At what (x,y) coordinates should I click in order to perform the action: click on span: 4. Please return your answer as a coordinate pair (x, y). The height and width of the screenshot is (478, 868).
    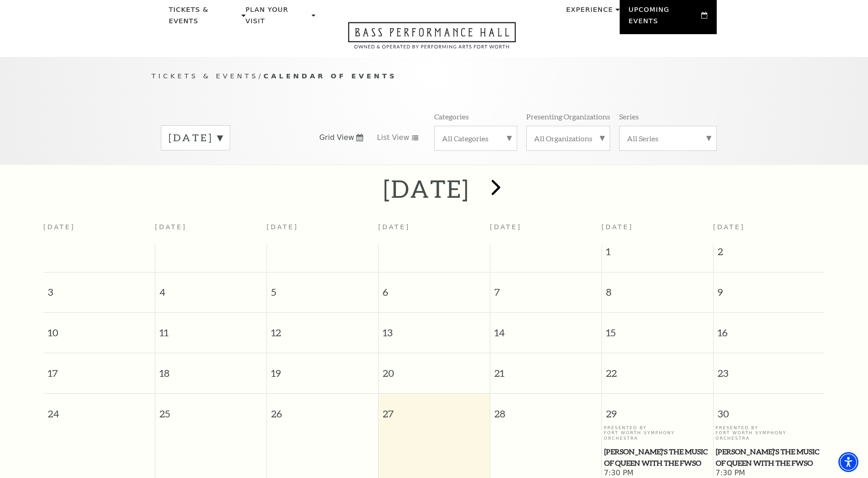
    Looking at the image, I should click on (211, 288).